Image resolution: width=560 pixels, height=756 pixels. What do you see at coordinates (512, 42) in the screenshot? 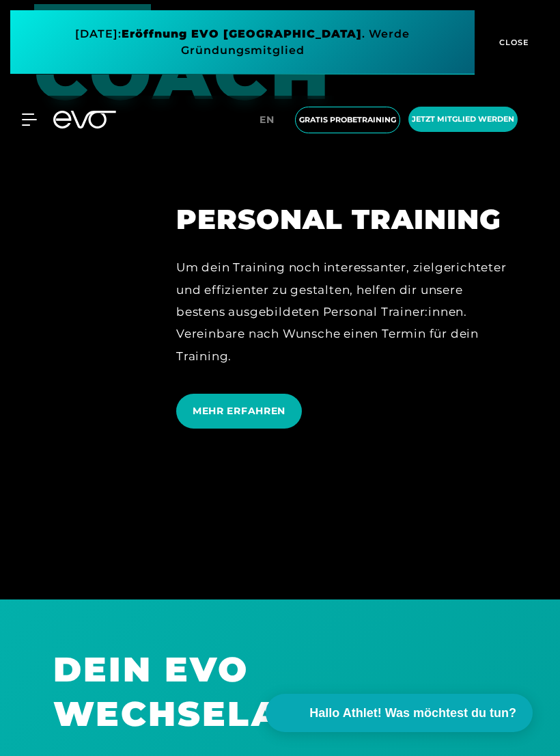
I see `button: CLOSE` at bounding box center [512, 42].